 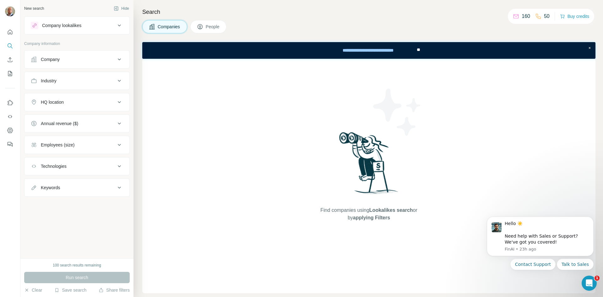 What do you see at coordinates (50, 188) in the screenshot?
I see `div: Keywords` at bounding box center [50, 188].